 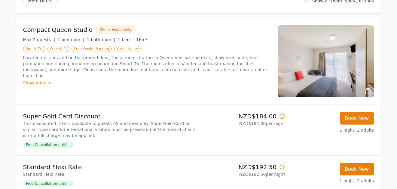 I want to click on div: Show more >, so click(x=147, y=83).